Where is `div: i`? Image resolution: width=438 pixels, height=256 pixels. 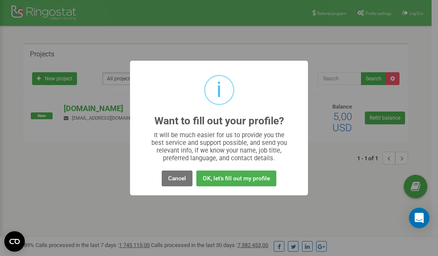 div: i is located at coordinates (219, 90).